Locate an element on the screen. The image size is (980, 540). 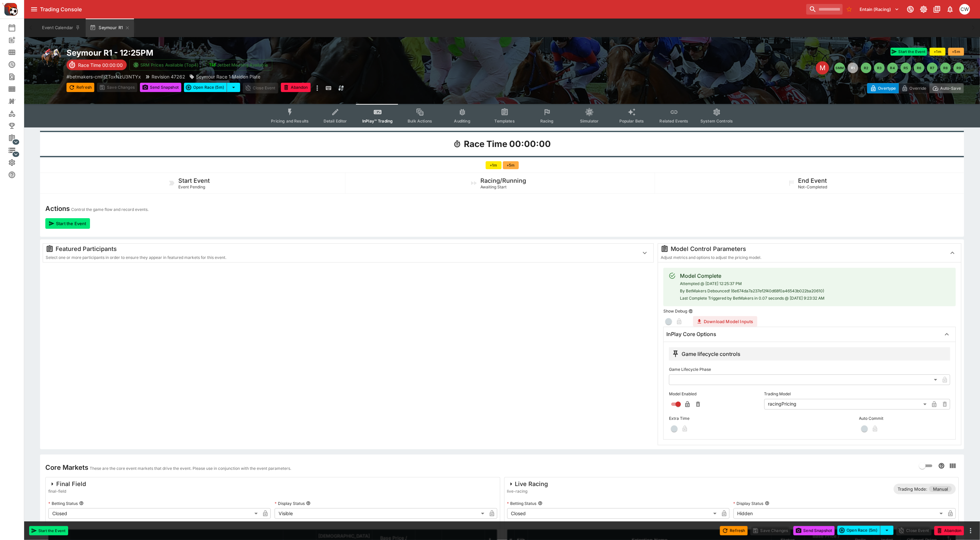
button: Event Calendar is located at coordinates (61, 28).